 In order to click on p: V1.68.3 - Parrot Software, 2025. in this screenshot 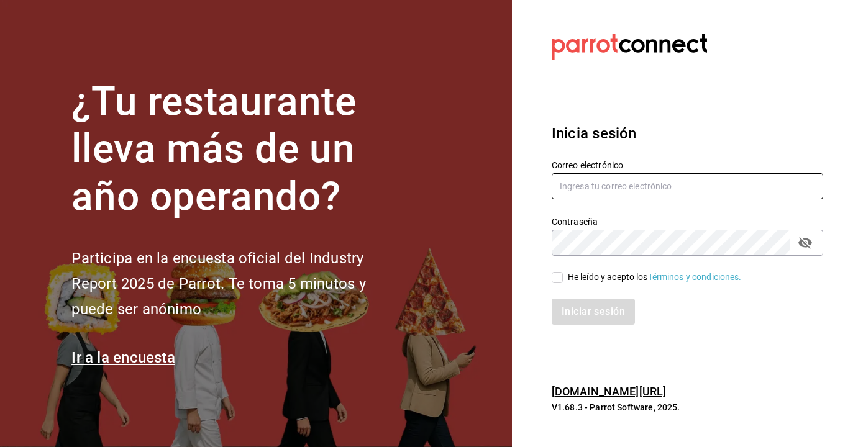, I will do `click(687, 408)`.